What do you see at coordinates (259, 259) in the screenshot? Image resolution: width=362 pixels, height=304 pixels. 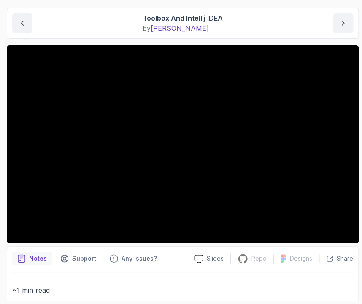 I see `p: Repo` at bounding box center [259, 259].